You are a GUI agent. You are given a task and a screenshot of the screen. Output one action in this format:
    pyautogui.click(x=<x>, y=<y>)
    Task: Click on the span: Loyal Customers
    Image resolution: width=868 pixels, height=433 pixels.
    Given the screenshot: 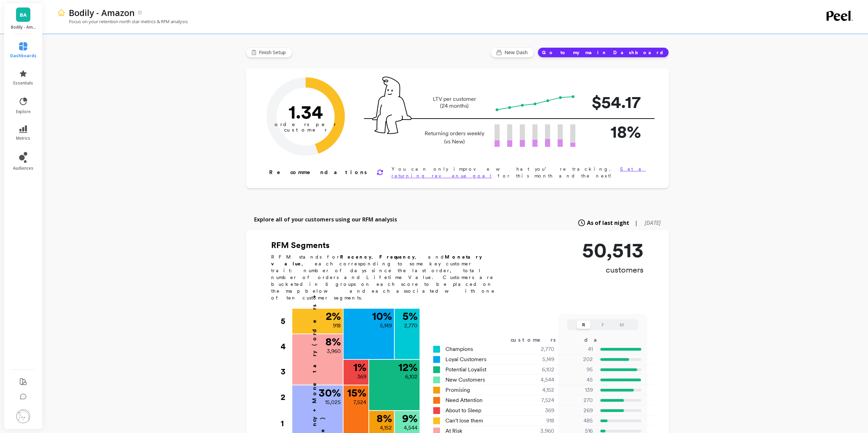 What is the action you would take?
    pyautogui.click(x=466, y=359)
    